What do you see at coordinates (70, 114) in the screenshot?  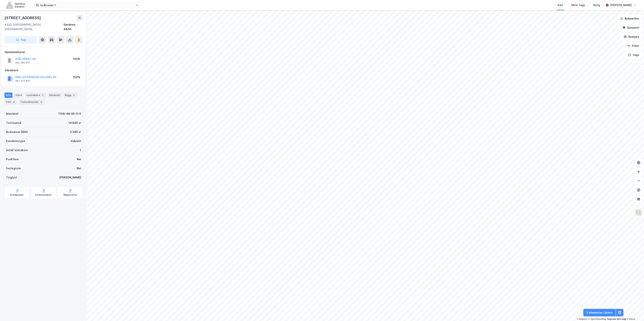 I see `div: 1108-48-55-0-0` at bounding box center [70, 114].